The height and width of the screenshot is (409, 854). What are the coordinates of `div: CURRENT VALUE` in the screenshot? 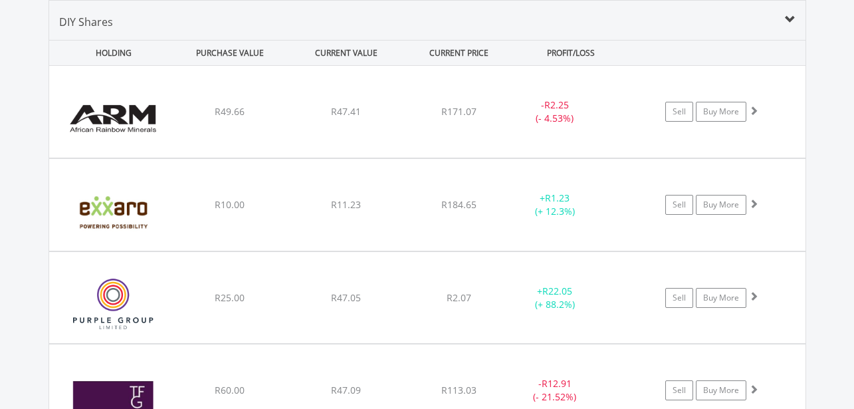 It's located at (346, 52).